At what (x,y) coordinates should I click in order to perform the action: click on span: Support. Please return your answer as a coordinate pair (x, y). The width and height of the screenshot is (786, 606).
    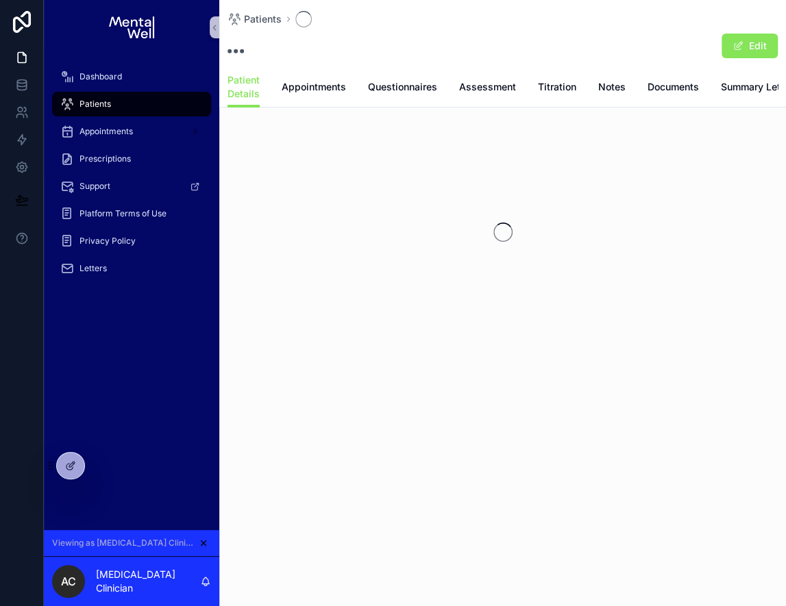
    Looking at the image, I should click on (95, 186).